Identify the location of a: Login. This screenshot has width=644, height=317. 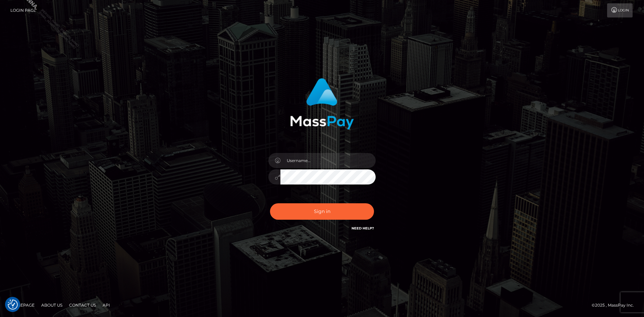
(620, 11).